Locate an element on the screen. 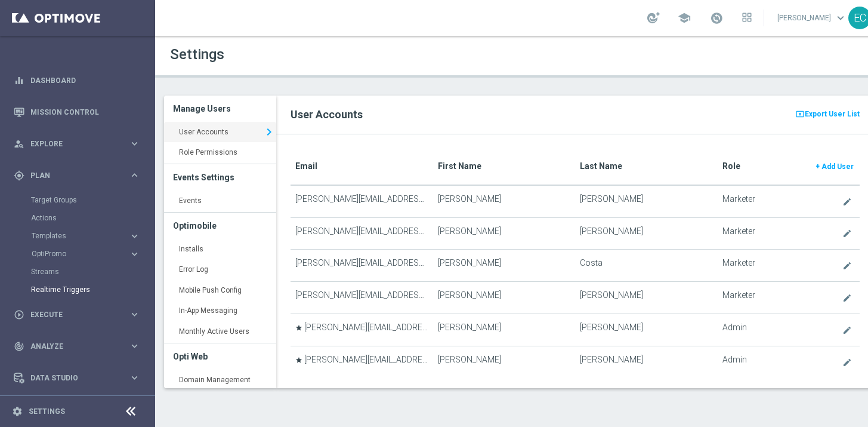 This screenshot has width=868, height=427. span: Explore is located at coordinates (79, 144).